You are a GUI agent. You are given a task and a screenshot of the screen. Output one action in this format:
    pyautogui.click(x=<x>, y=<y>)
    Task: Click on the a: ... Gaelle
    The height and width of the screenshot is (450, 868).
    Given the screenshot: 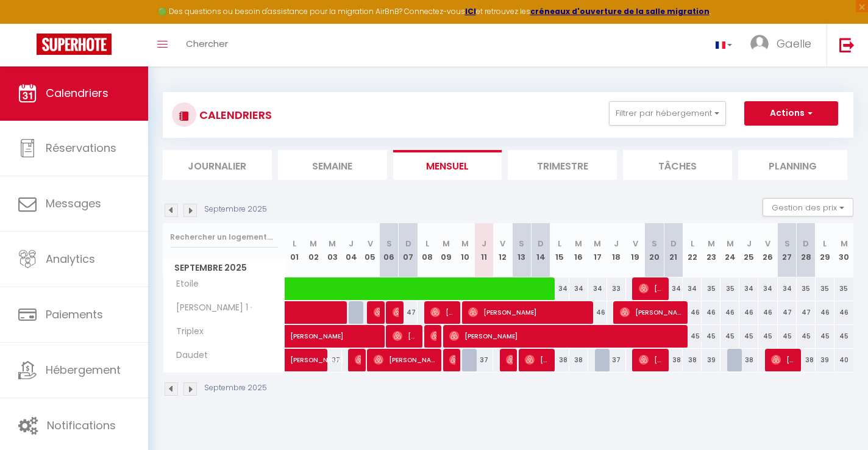 What is the action you would take?
    pyautogui.click(x=784, y=45)
    